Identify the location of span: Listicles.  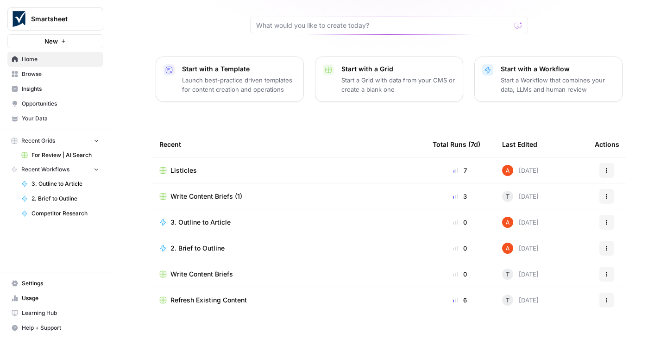
(184, 171).